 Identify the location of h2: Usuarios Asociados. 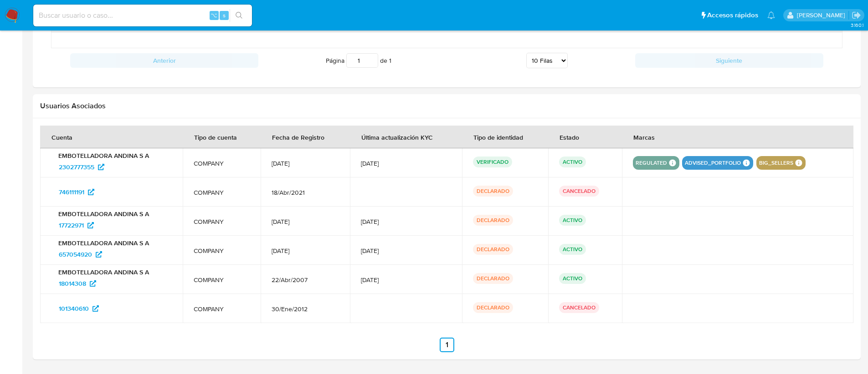
(447, 106).